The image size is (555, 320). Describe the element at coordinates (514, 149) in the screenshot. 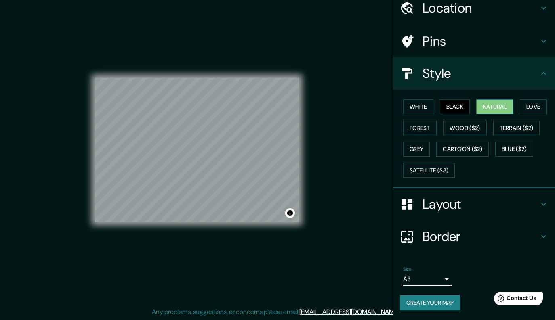

I see `button: Blue ($2)` at that location.